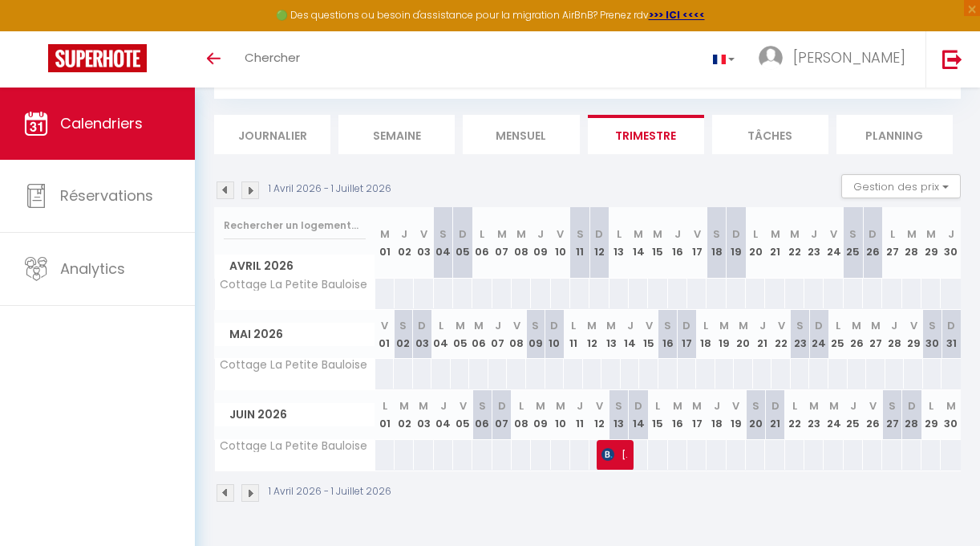 Image resolution: width=980 pixels, height=546 pixels. Describe the element at coordinates (677, 15) in the screenshot. I see `a: >>> ICI <<<<` at that location.